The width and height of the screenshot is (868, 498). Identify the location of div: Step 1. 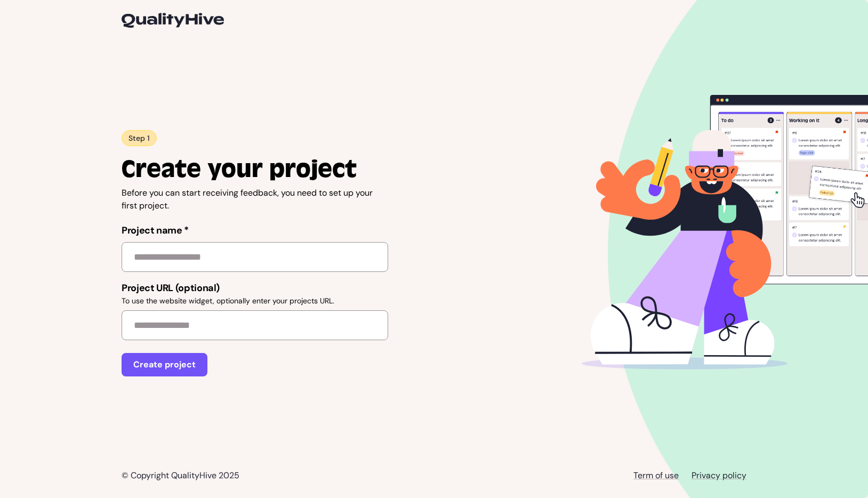
(139, 138).